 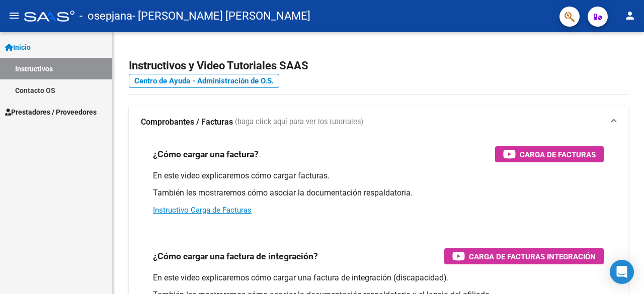 What do you see at coordinates (378, 66) in the screenshot?
I see `h2: Instructivos y Video Tutoriales SAAS` at bounding box center [378, 66].